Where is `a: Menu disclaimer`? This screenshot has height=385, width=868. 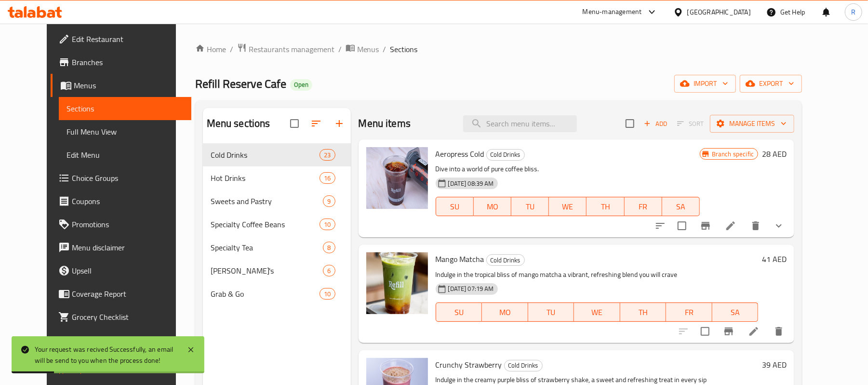
a: Menu disclaimer is located at coordinates (121, 248).